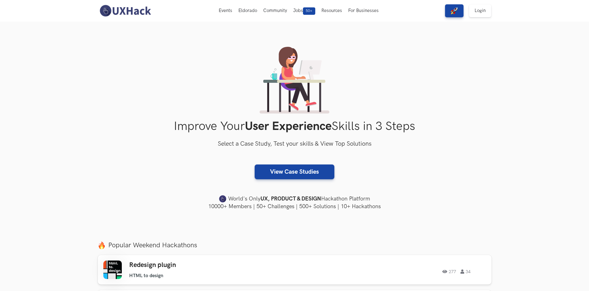  I want to click on img: fire.png, so click(102, 245).